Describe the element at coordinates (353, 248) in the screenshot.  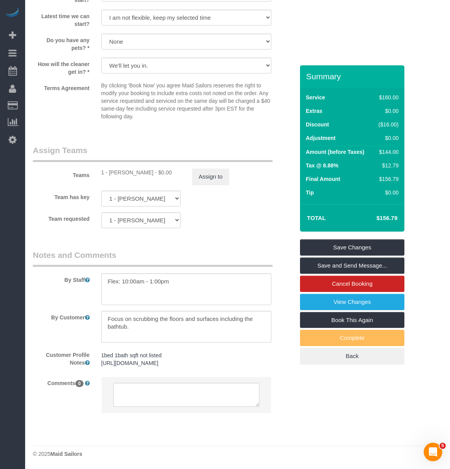
I see `a: Save Changes` at that location.